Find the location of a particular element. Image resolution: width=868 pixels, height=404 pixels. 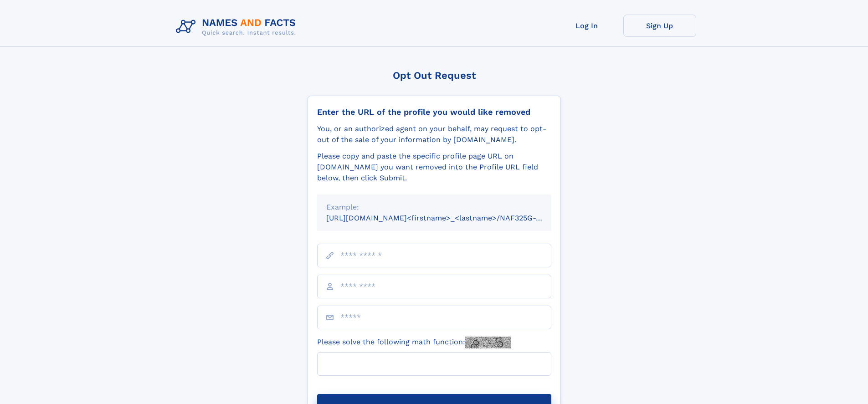

div: Example: is located at coordinates (434, 207).